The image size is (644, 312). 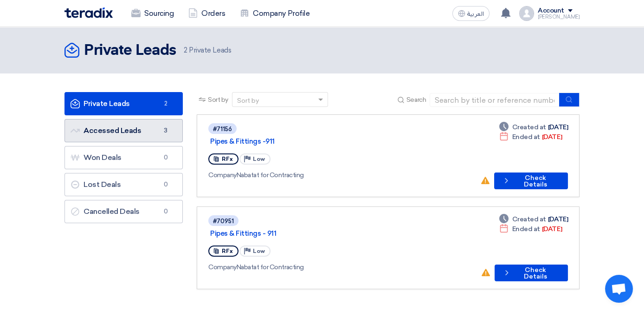 I want to click on a: Company Profile, so click(x=275, y=13).